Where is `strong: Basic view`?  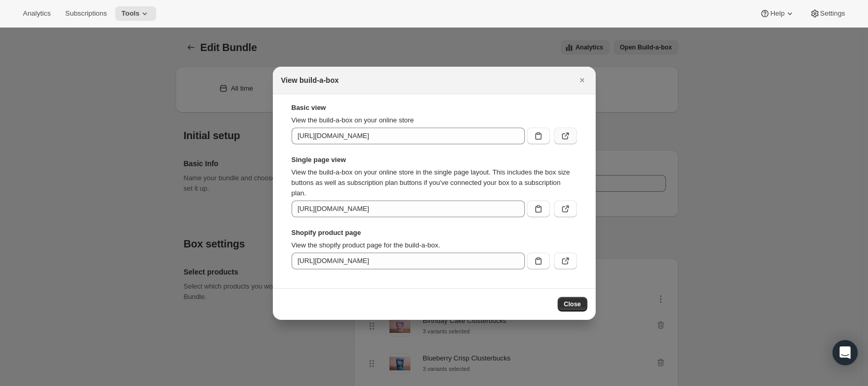
strong: Basic view is located at coordinates (434, 108).